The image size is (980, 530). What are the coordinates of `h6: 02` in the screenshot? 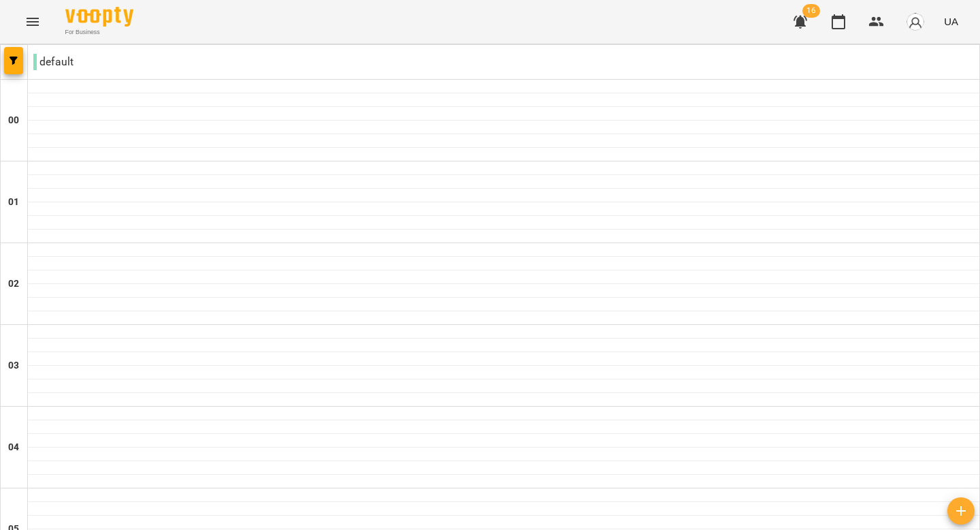 It's located at (14, 284).